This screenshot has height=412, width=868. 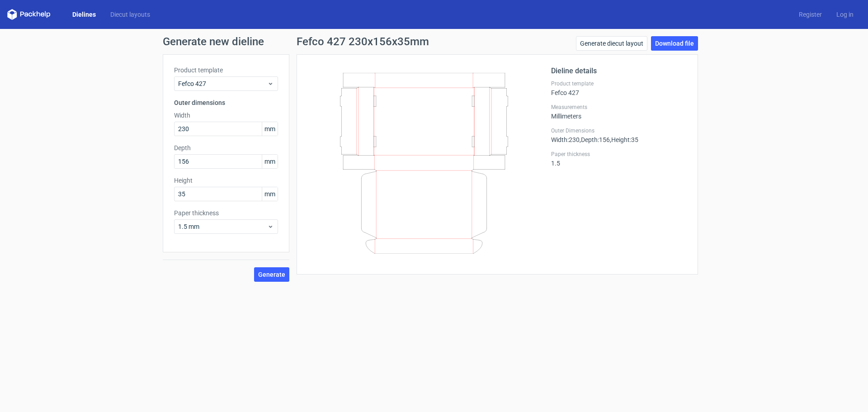 I want to click on h3: Outer dimensions, so click(x=226, y=103).